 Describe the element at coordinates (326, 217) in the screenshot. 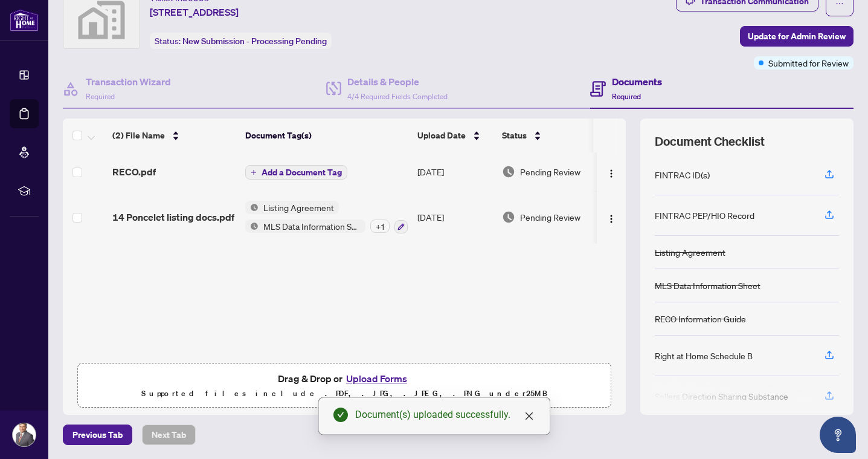

I see `button: Status IconListing AgreementStatus IconMLS Data Information Sheet+1` at that location.